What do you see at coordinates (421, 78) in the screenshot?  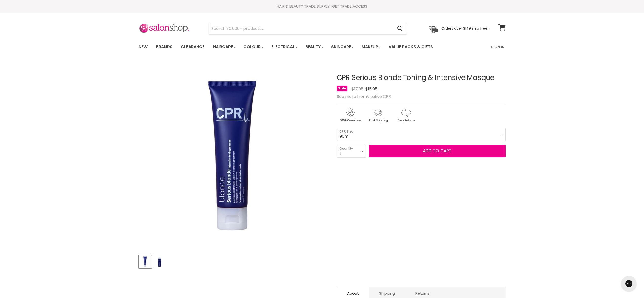 I see `h1: CPR Serious Blonde Toning & Intensive Masque` at bounding box center [421, 78].